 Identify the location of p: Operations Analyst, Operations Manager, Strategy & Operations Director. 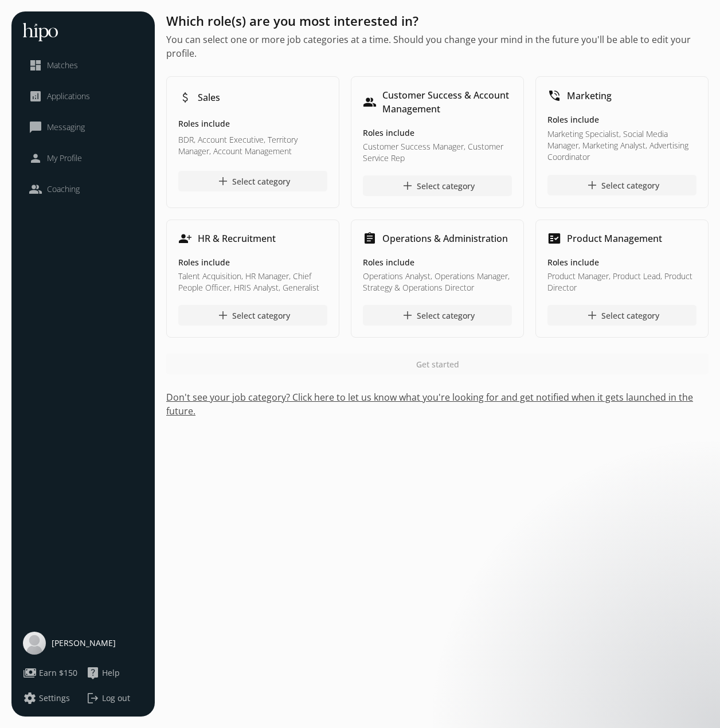
(437, 282).